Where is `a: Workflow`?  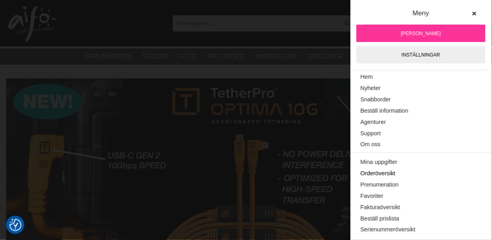 a: Workflow is located at coordinates (276, 57).